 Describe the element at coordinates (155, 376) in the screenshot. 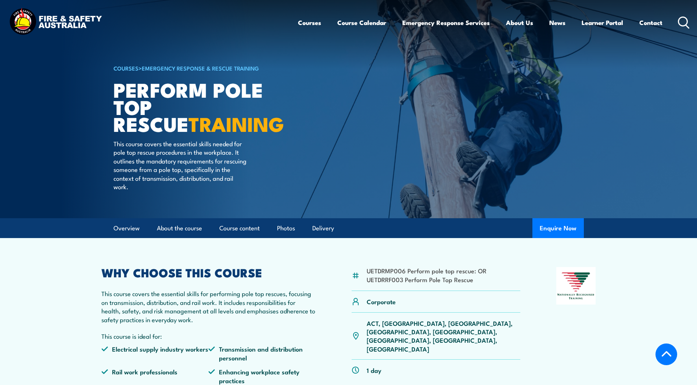

I see `li: Rail work professionals` at that location.